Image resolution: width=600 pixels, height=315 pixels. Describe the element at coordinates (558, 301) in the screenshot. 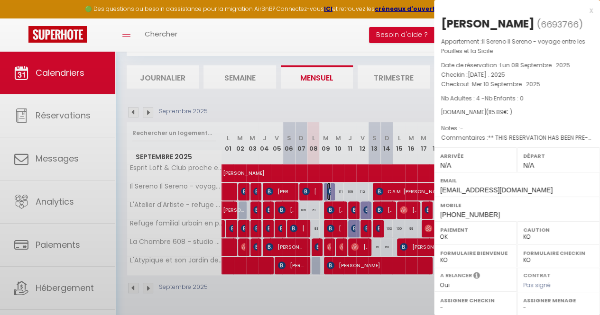

I see `label: Assigner Menage` at that location.